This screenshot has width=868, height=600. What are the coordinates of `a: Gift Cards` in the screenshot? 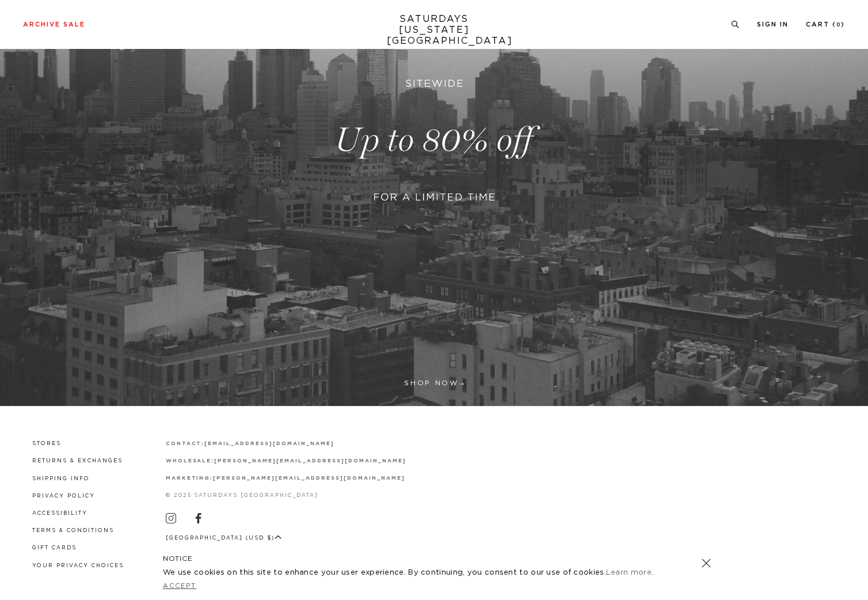 It's located at (54, 548).